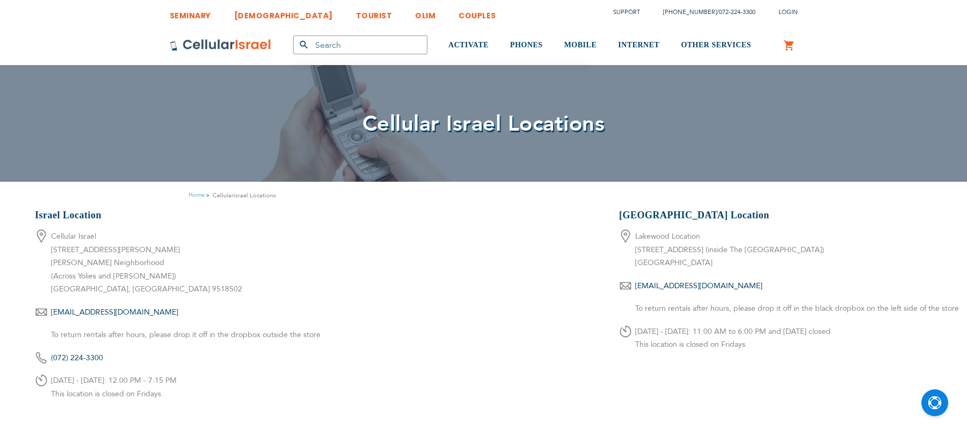 The image size is (967, 435). I want to click on a: COUPLES, so click(477, 12).